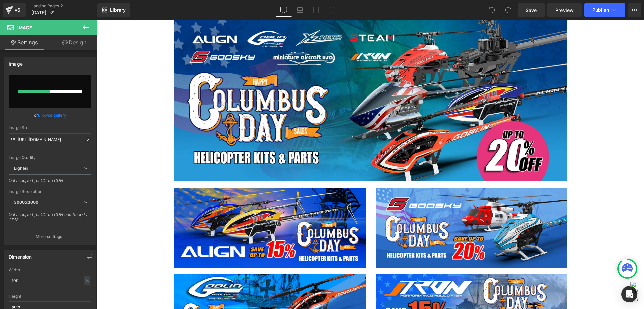 This screenshot has height=309, width=644. What do you see at coordinates (284, 10) in the screenshot?
I see `a: Desktop` at bounding box center [284, 10].